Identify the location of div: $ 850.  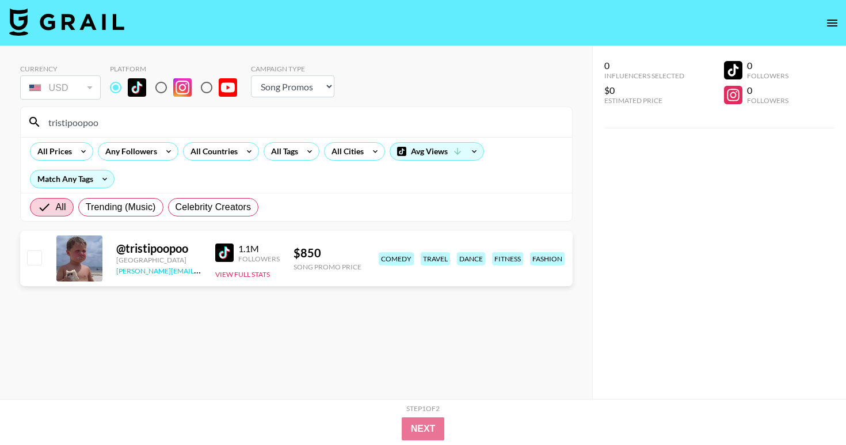
(327, 253).